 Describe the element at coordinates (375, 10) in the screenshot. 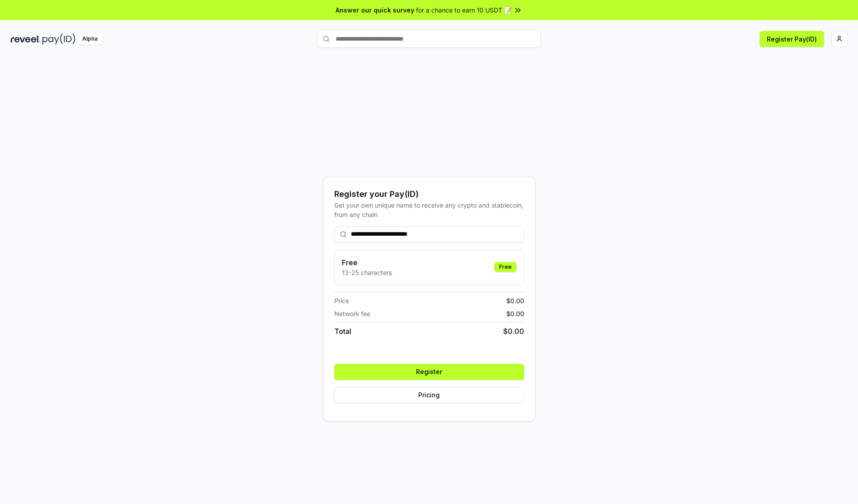

I see `span: Answer our quick survey` at that location.